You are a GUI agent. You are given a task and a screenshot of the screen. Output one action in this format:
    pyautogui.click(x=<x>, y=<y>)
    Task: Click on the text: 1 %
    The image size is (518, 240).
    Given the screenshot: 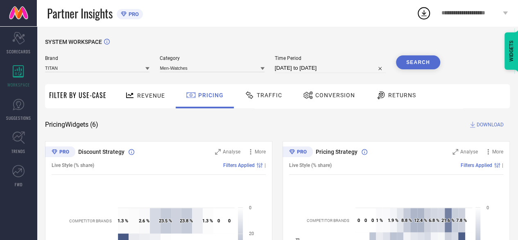 What is the action you would take?
    pyautogui.click(x=379, y=220)
    